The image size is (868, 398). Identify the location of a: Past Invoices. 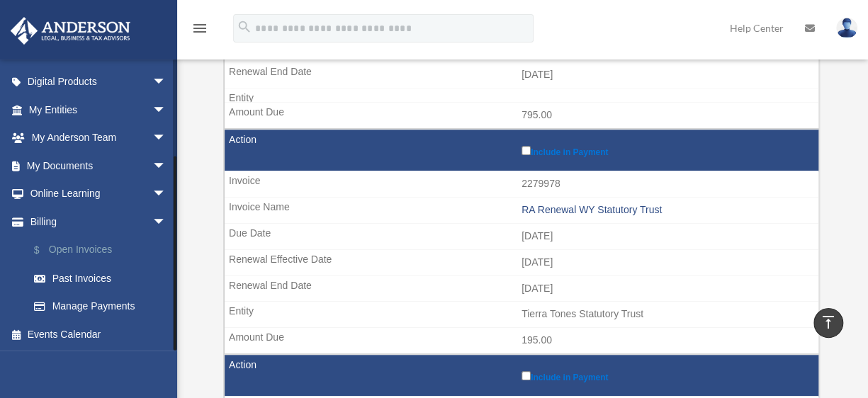
(103, 278).